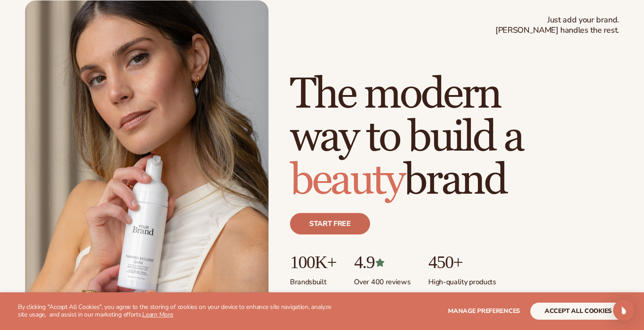 The width and height of the screenshot is (644, 330). What do you see at coordinates (147, 154) in the screenshot?
I see `img: Female holding tanning mousse.` at bounding box center [147, 154].